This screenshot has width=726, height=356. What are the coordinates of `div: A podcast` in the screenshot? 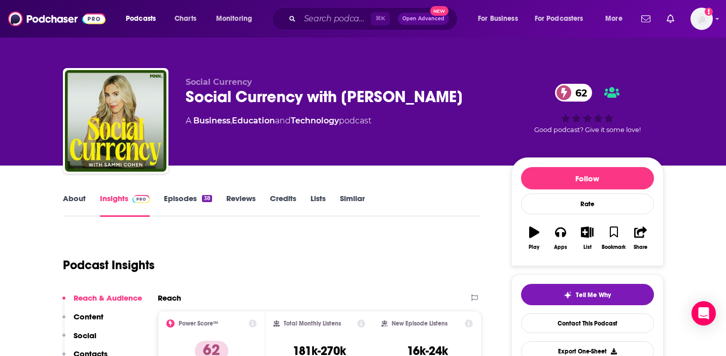 It's located at (279, 121).